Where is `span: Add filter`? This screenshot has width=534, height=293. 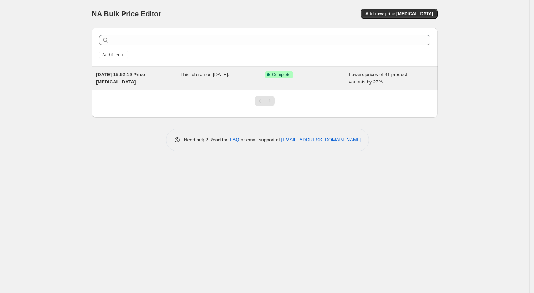
span: Add filter is located at coordinates (111, 55).